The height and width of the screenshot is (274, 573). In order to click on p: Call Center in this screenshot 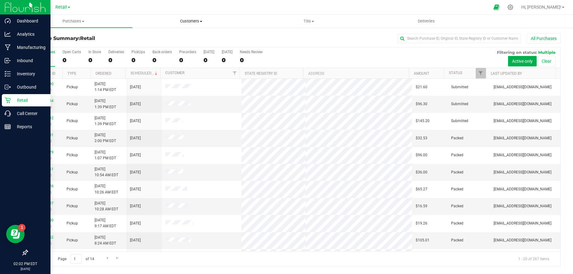, I will do `click(29, 114)`.